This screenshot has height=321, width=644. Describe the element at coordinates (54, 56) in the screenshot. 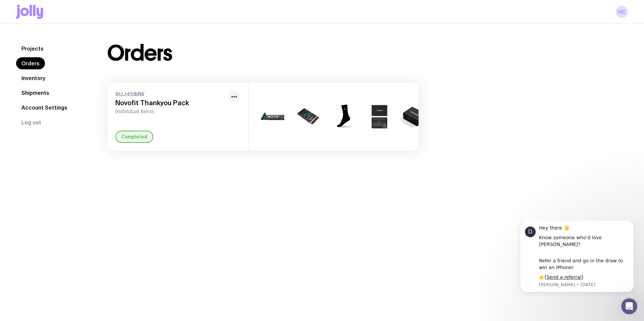

I see `a: Send a referral` at that location.